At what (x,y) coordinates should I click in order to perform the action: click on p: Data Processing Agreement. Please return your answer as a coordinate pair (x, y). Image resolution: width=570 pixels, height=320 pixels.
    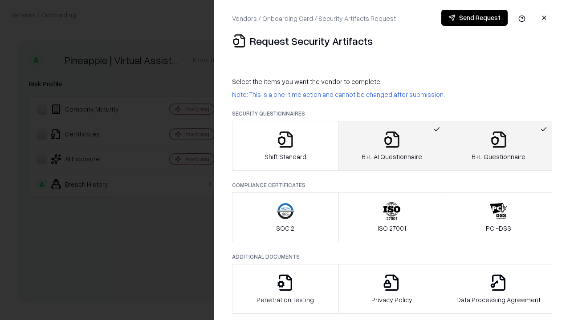
    Looking at the image, I should click on (498, 300).